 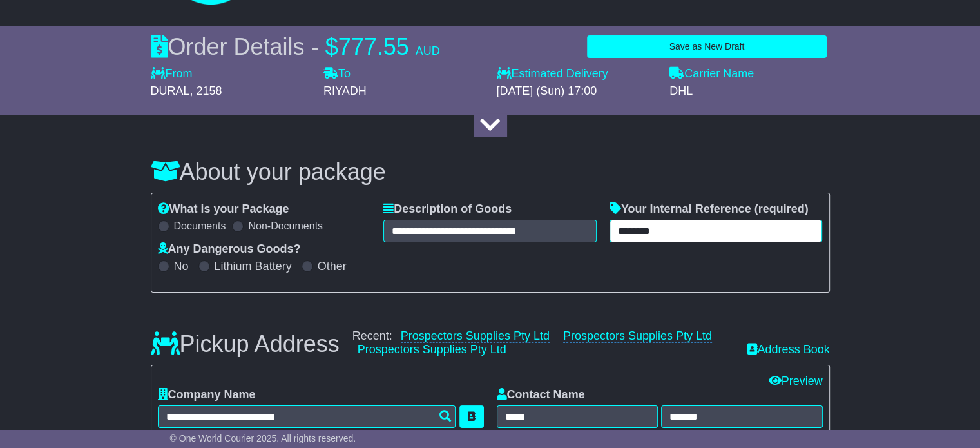 What do you see at coordinates (543, 343) in the screenshot?
I see `div: Recent:` at bounding box center [543, 343].